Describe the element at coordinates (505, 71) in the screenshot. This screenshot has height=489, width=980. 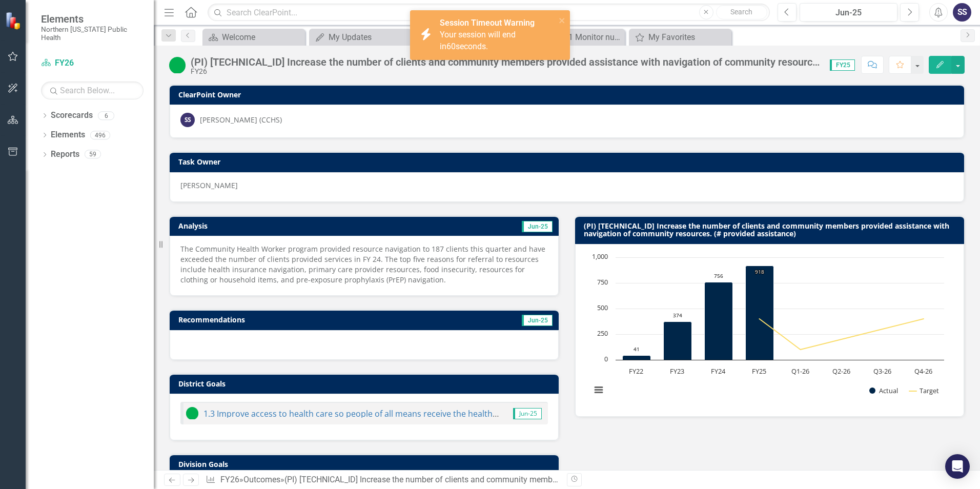
I see `div: FY26` at that location.